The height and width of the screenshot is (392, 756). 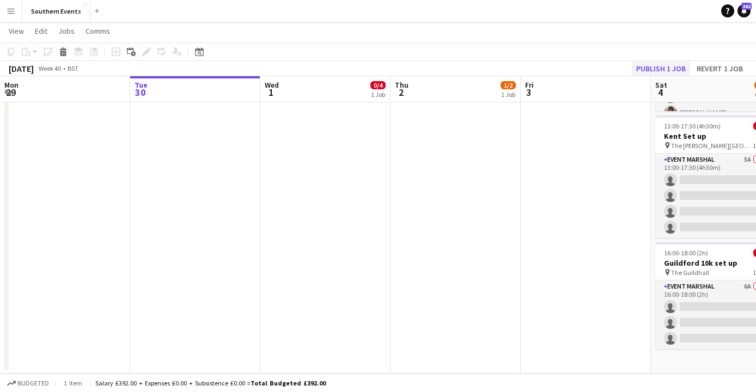 What do you see at coordinates (41, 31) in the screenshot?
I see `a: Edit` at bounding box center [41, 31].